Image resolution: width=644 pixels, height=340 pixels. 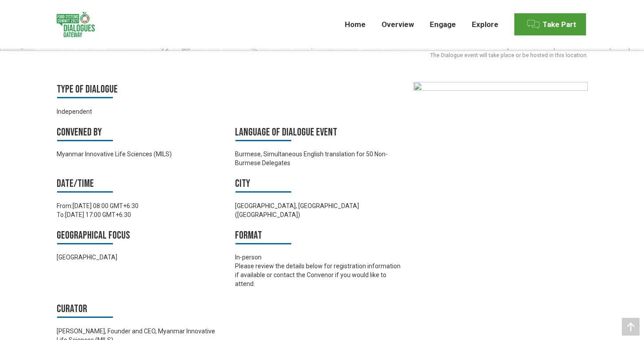 What do you see at coordinates (141, 210) in the screenshot?
I see `div: From: To:` at bounding box center [141, 210].